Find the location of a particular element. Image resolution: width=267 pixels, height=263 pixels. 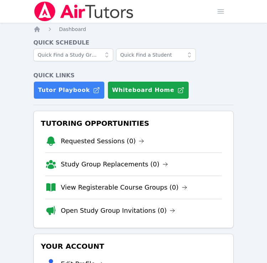

h3: Tutoring Opportunities is located at coordinates (134, 123).